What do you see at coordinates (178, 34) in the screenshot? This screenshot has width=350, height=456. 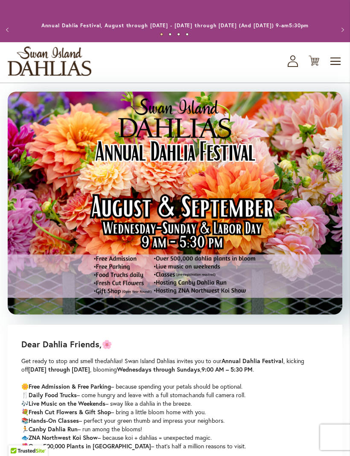 I see `button: 3 of 4` at bounding box center [178, 34].